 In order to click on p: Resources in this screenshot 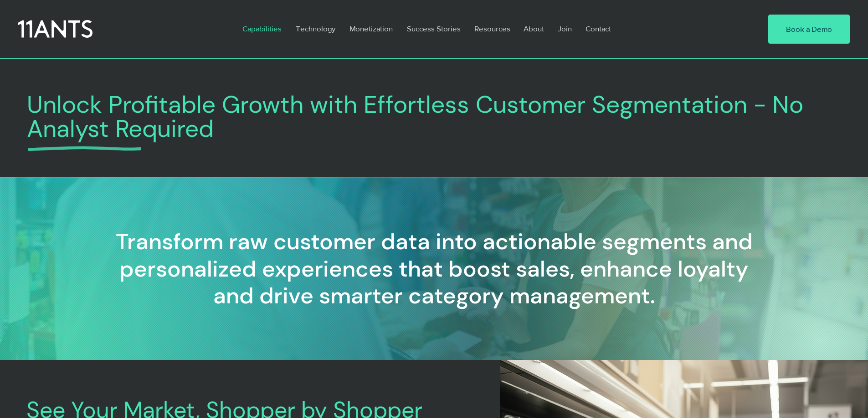, I will do `click(492, 29)`.